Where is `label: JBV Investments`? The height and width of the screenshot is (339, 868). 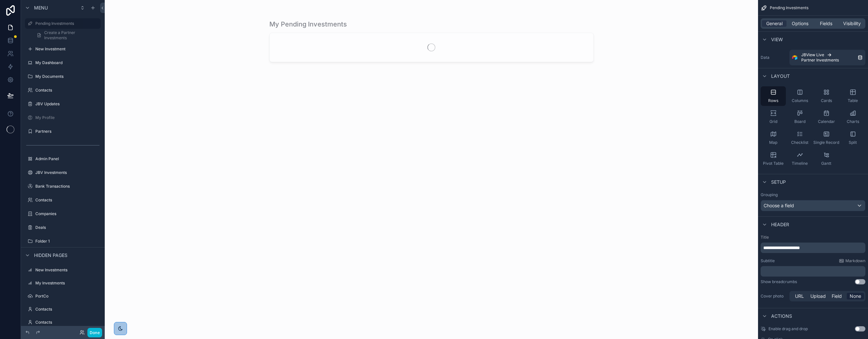
label: JBV Investments is located at coordinates (68, 173).